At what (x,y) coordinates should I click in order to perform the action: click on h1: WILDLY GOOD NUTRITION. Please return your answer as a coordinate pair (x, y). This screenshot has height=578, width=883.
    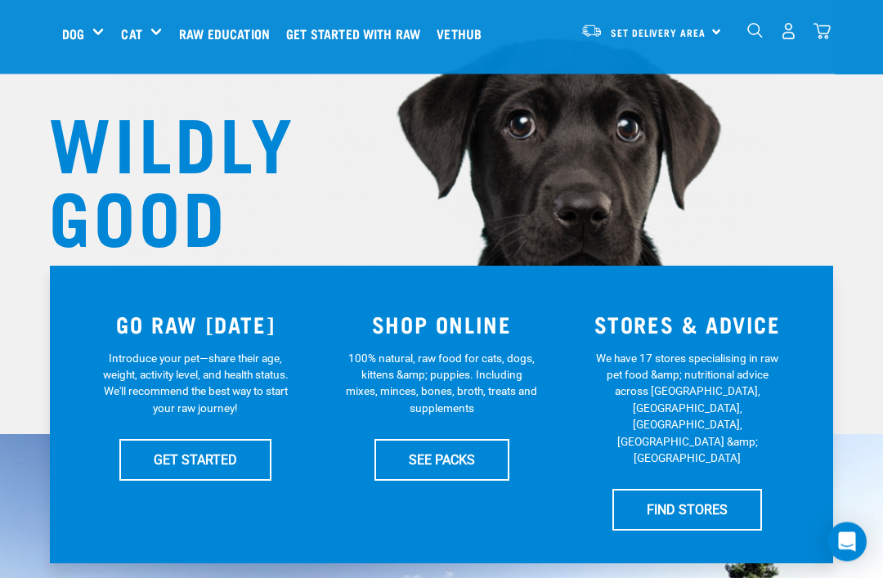
    Looking at the image, I should click on (213, 214).